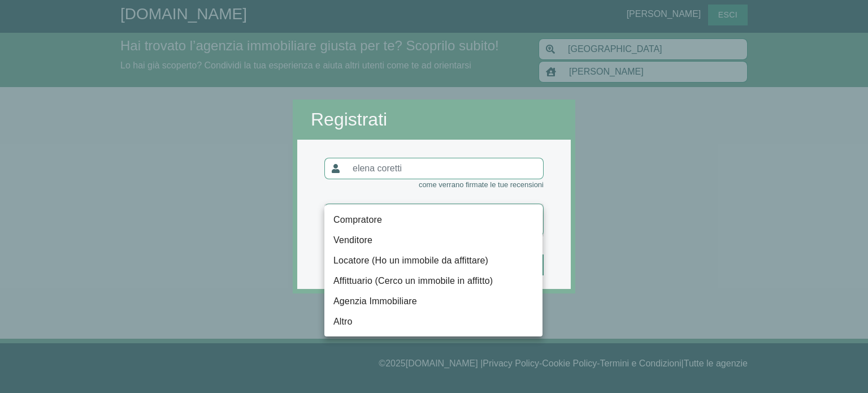  I want to click on li: Agenzia Immobiliare, so click(433, 302).